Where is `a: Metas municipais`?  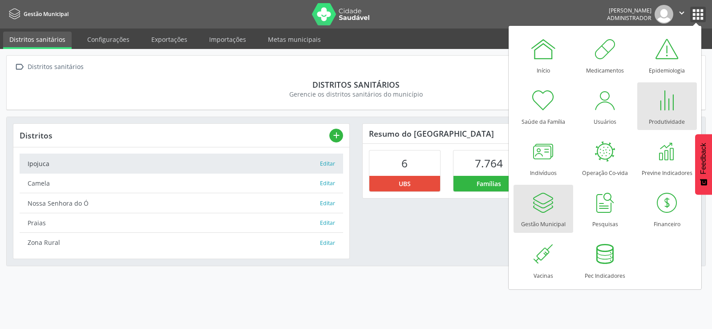
a: Metas municipais is located at coordinates (294, 39).